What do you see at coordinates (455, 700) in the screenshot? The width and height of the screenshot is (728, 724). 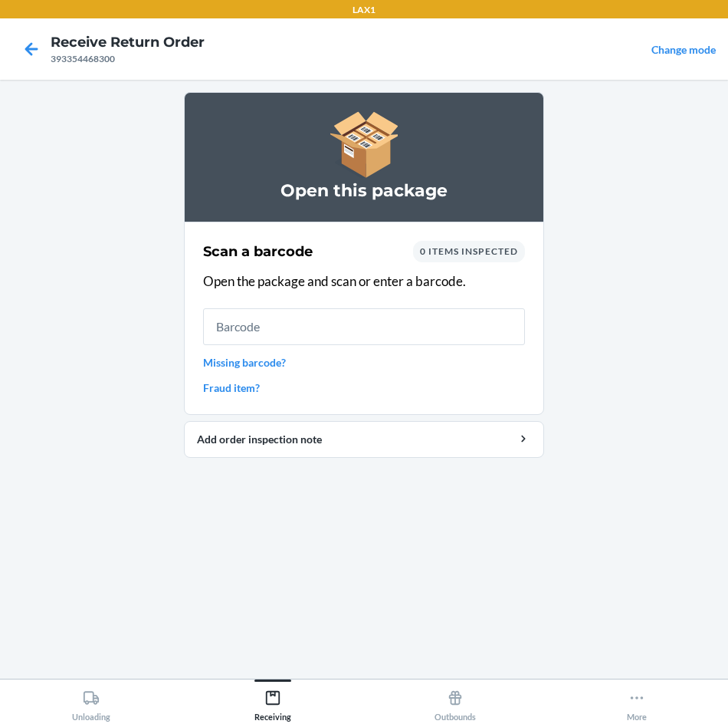 I see `button: Outbounds` at bounding box center [455, 700].